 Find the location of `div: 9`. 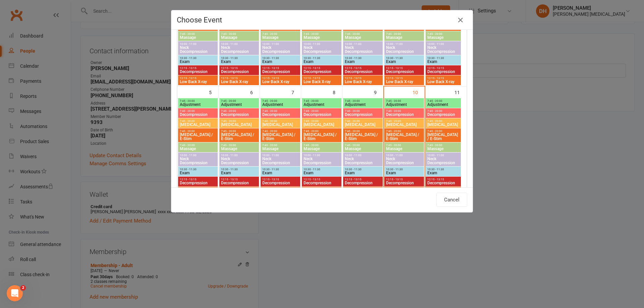

div: 9 is located at coordinates (379, 92).